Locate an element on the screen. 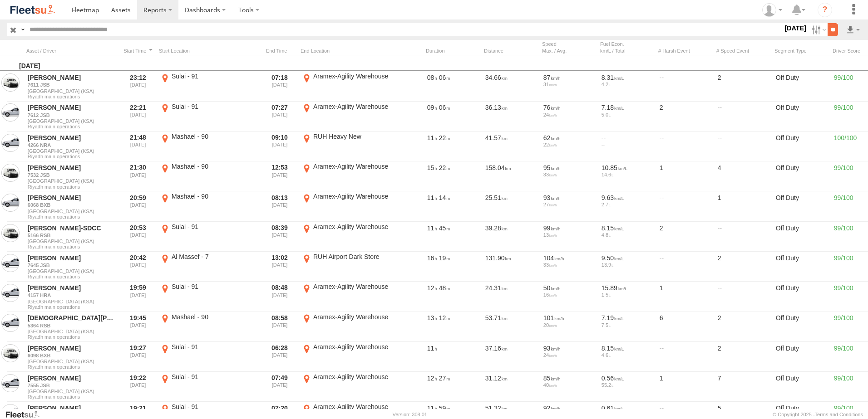 This screenshot has width=868, height=419. div: Mashael - 90 is located at coordinates (214, 197).